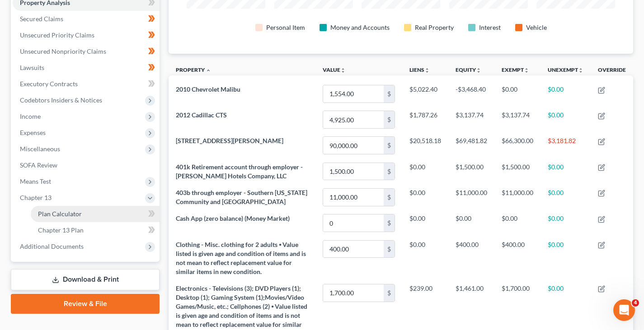  Describe the element at coordinates (63, 51) in the screenshot. I see `span: Unsecured Nonpriority Claims` at that location.